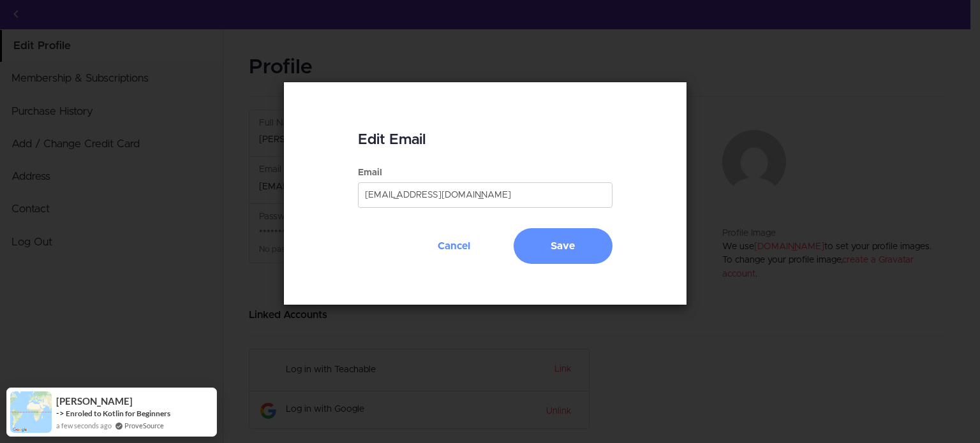 This screenshot has height=443, width=980. I want to click on button: Cancel, so click(453, 247).